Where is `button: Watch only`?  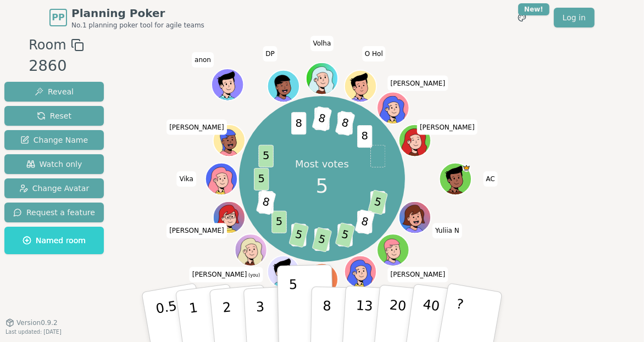
button: Watch only is located at coordinates (54, 164).